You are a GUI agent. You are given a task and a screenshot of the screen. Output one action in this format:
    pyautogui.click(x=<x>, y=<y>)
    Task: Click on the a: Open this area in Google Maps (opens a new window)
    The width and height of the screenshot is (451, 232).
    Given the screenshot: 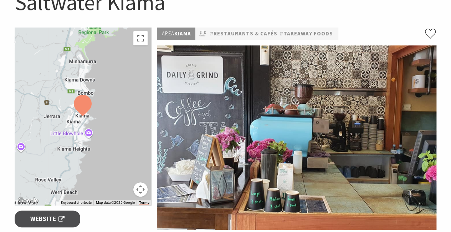 What is the action you would take?
    pyautogui.click(x=28, y=200)
    